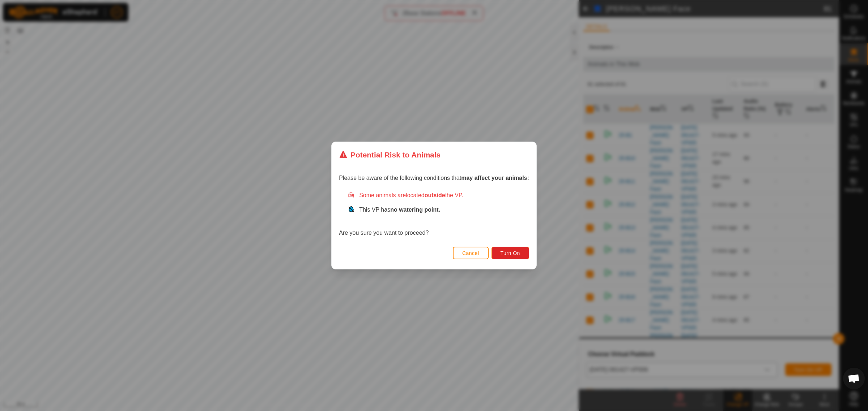  I want to click on span: Please be aware of the following conditions that, so click(434, 178).